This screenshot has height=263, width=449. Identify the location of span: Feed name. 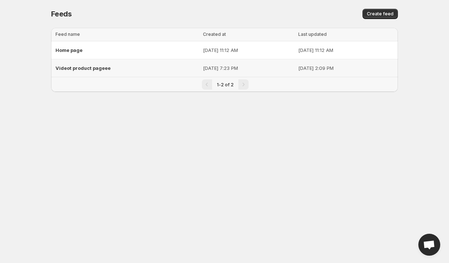
(68, 34).